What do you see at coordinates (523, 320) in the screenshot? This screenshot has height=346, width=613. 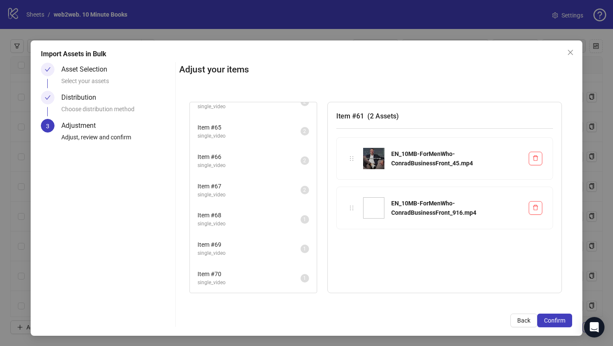 I see `button: Back` at bounding box center [523, 320].